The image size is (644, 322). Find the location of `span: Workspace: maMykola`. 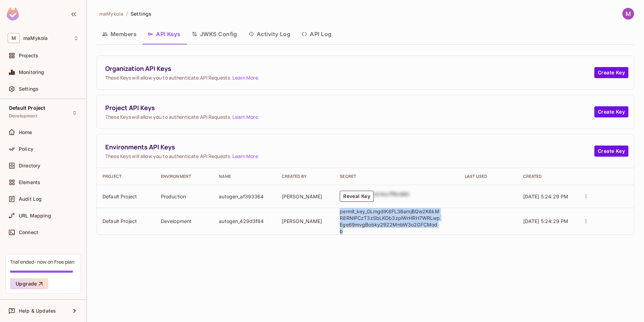

span: Workspace: maMykola is located at coordinates (35, 38).